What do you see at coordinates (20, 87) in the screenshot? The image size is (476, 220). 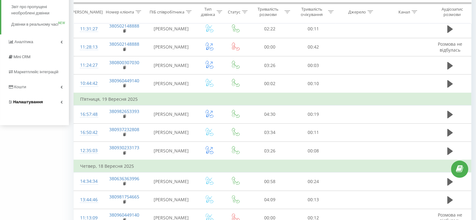 I see `span: Кошти` at bounding box center [20, 87].